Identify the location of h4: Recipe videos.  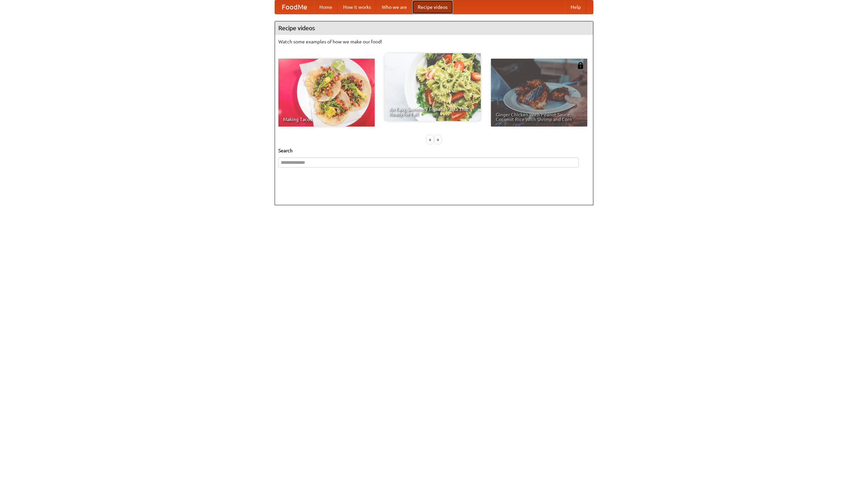
(434, 28).